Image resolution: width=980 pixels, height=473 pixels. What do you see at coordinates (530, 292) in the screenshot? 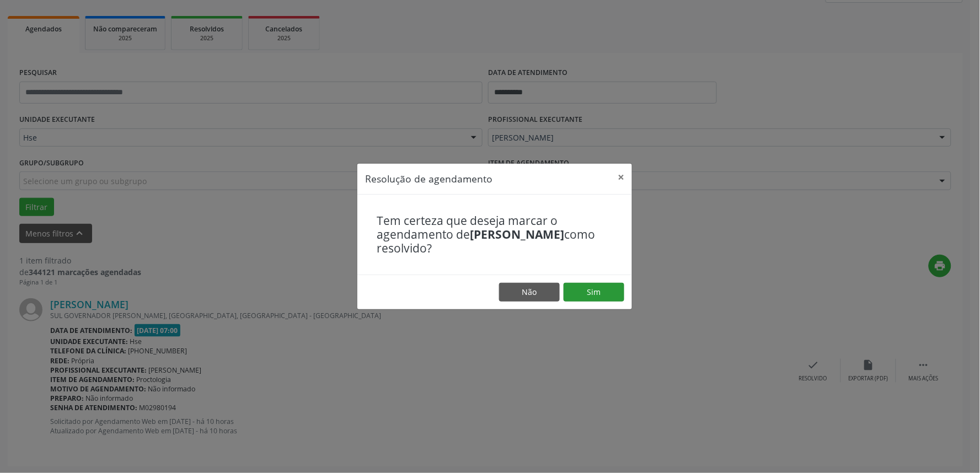
I see `button: Não` at bounding box center [530, 292].